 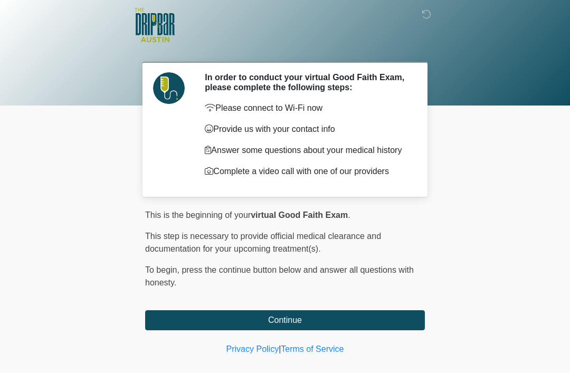 What do you see at coordinates (198, 215) in the screenshot?
I see `span: This is the beginning of your` at bounding box center [198, 215].